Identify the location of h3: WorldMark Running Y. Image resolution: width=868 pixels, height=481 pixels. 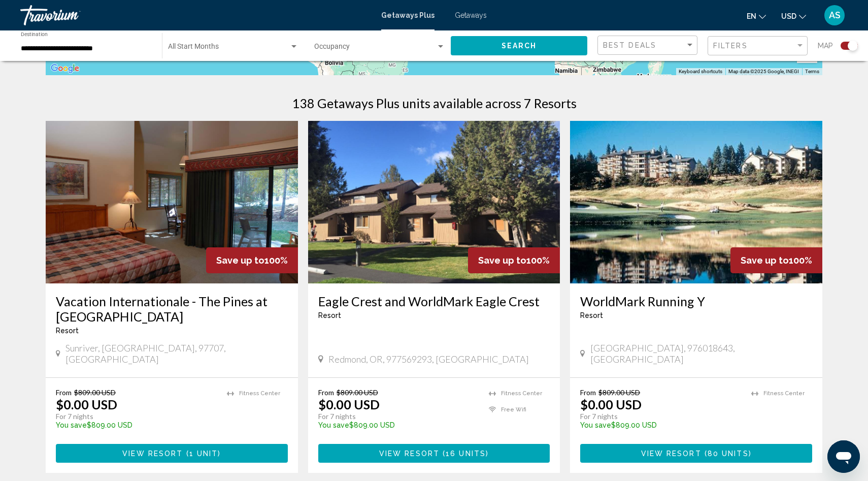
(696, 301).